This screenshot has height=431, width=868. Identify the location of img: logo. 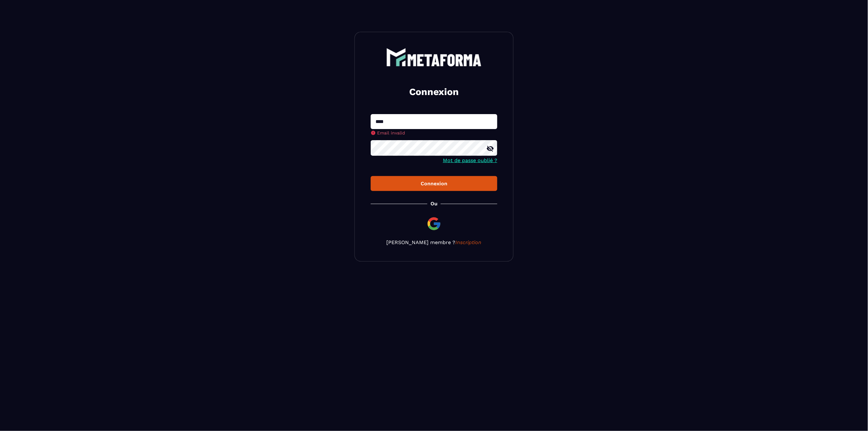
(434, 57).